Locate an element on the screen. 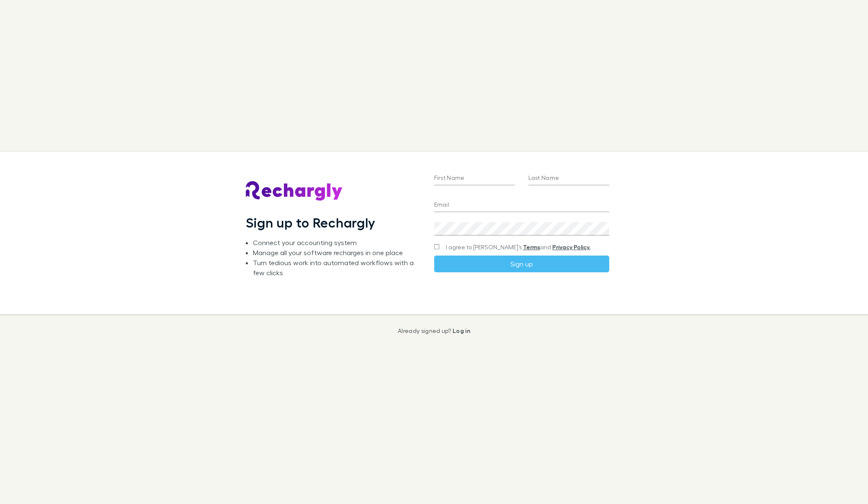 The width and height of the screenshot is (868, 504). li: Turn tedious work into automated workflows with a few clicks is located at coordinates (337, 267).